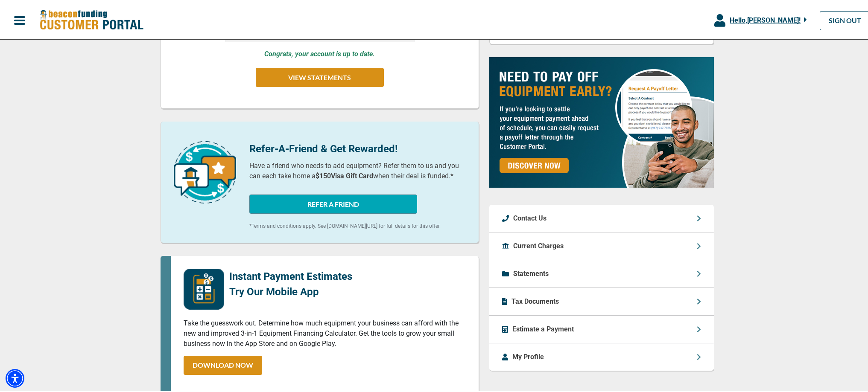 This screenshot has width=868, height=392. I want to click on p: Contact Us, so click(530, 217).